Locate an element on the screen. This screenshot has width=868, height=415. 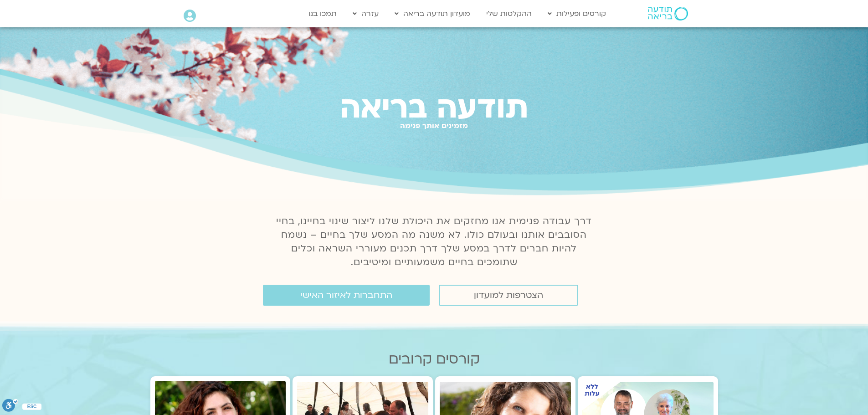
a: התחברות לאיזור האישי is located at coordinates (346, 295).